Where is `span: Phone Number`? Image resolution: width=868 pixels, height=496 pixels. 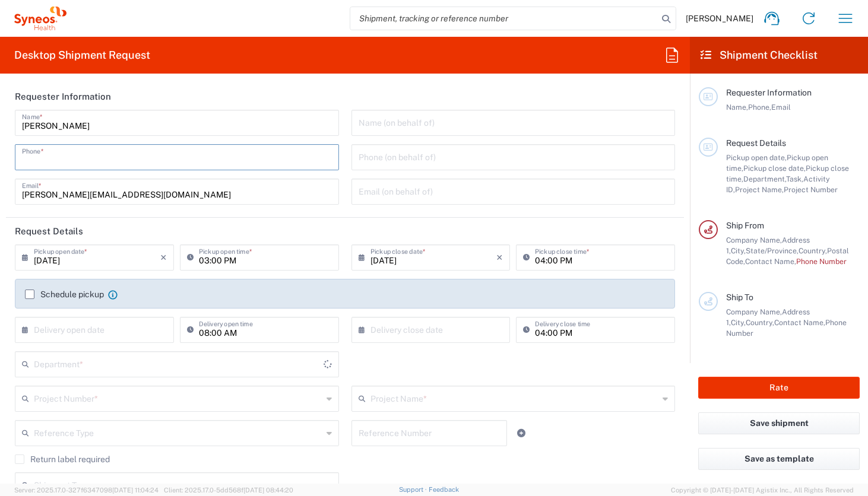 span: Phone Number is located at coordinates (821, 262).